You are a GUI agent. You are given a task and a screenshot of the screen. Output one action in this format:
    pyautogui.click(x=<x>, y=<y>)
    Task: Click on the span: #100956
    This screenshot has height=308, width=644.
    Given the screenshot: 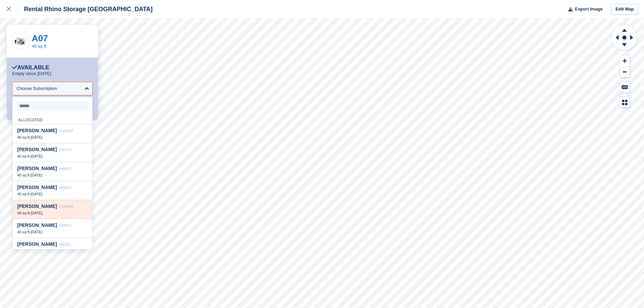 What is the action you would take?
    pyautogui.click(x=66, y=206)
    